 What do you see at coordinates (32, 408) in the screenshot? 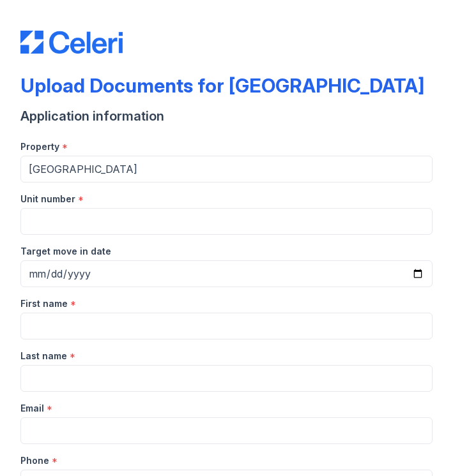
I see `label: Email` at bounding box center [32, 408].